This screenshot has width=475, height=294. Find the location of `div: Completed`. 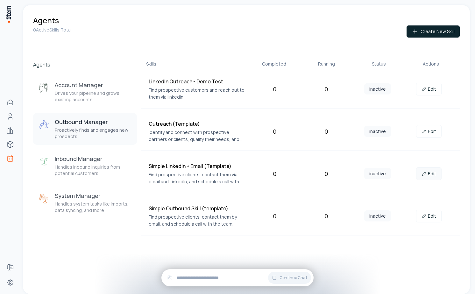

div: Completed is located at coordinates (274, 64).